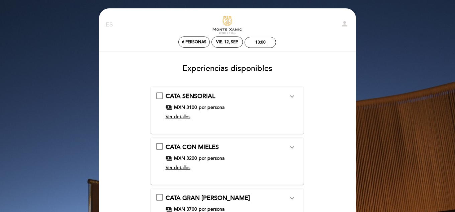 Image resolution: width=455 pixels, height=212 pixels. I want to click on div: 13:00, so click(260, 42).